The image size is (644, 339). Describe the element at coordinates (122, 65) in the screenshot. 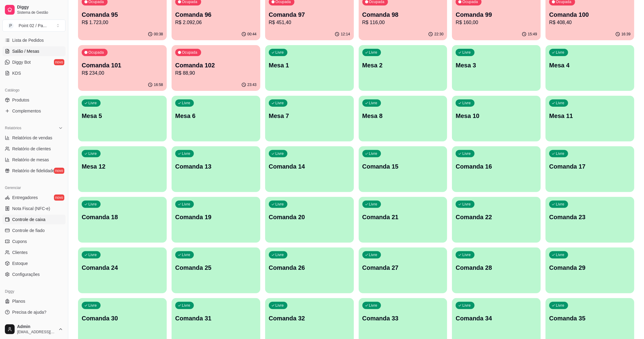

I see `p: Comanda 101` at that location.